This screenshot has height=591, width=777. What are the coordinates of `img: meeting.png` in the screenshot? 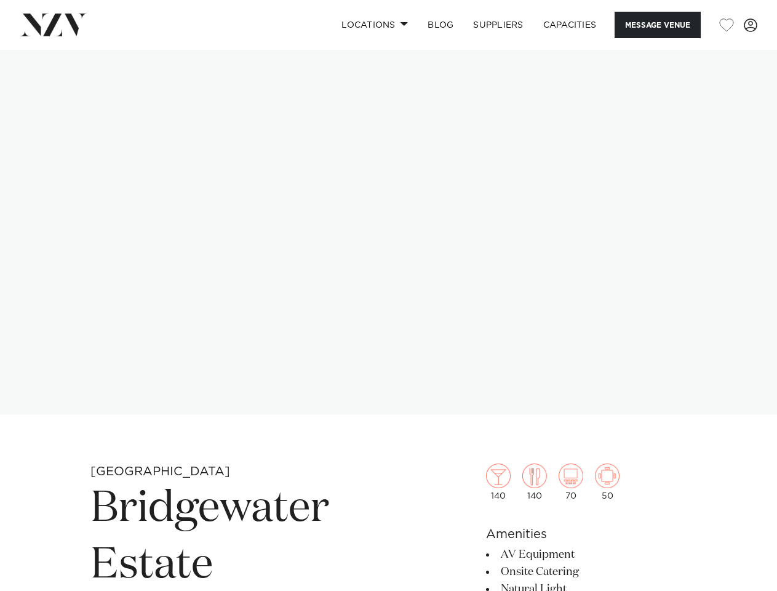 It's located at (608, 476).